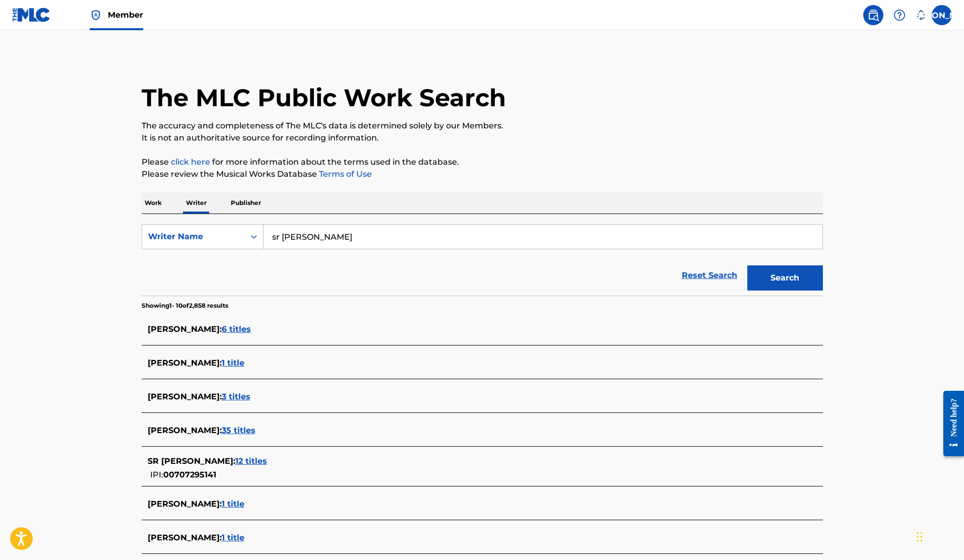 The width and height of the screenshot is (964, 560). Describe the element at coordinates (483, 126) in the screenshot. I see `p: The accuracy and completeness of The MLC's data is determined solely by our Members.` at that location.